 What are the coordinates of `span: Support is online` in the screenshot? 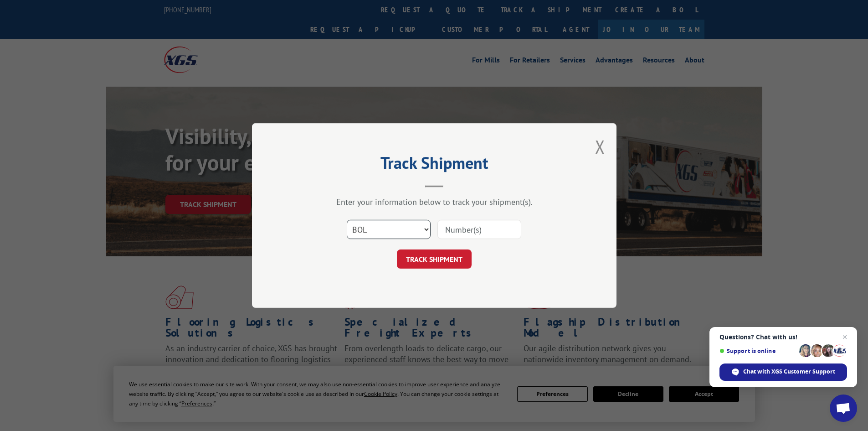 It's located at (758, 350).